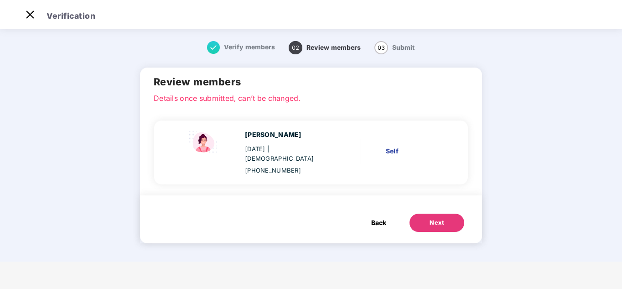  What do you see at coordinates (213, 47) in the screenshot?
I see `img: svg+xml;base64,PHN2ZyB4bWxucz0iaHR0cDovL3d3dy53My5vcmcvMjAwMC9zdmciIHdpZHRoPSIxNiIgaGVpZ2h0PSIxNi...` at bounding box center [213, 47].